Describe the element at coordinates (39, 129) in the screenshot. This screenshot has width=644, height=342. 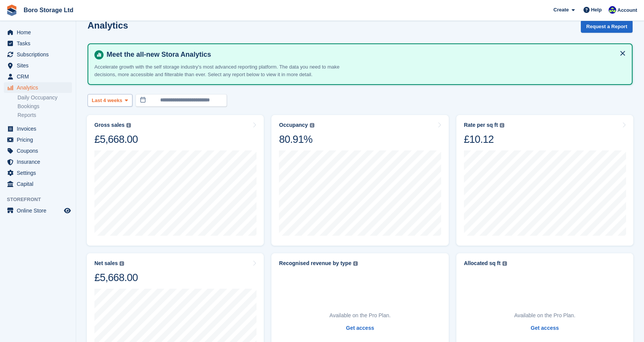
I see `span: Invoices` at that location.